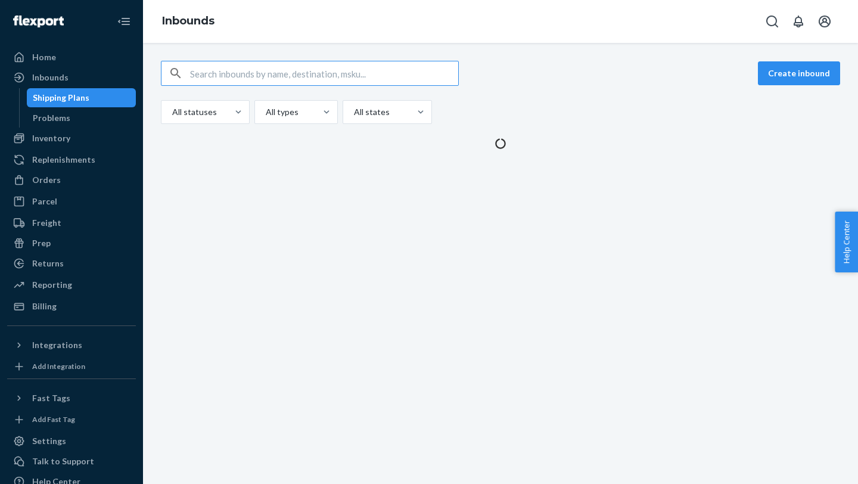 The height and width of the screenshot is (484, 858). Describe the element at coordinates (188, 21) in the screenshot. I see `ol: breadcrumbs` at that location.